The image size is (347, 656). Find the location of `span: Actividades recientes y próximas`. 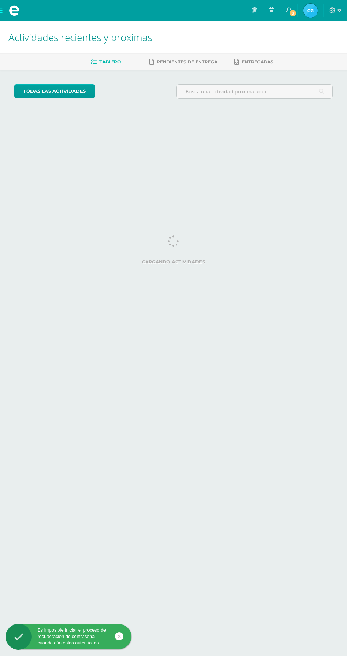

span: Actividades recientes y próximas is located at coordinates (80, 37).